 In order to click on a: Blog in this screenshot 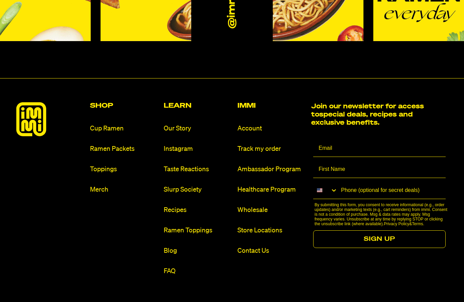, I will do `click(198, 251)`.